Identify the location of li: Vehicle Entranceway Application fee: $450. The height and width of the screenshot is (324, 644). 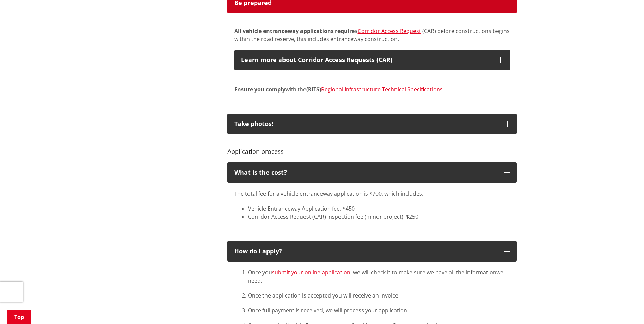
(379, 209).